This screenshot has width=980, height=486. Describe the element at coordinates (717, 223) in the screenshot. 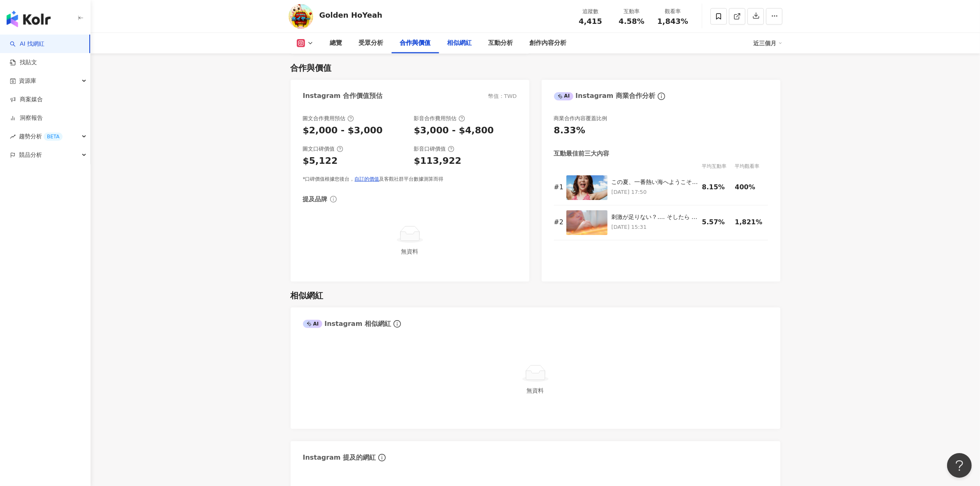

I see `div: 5.57%` at that location.